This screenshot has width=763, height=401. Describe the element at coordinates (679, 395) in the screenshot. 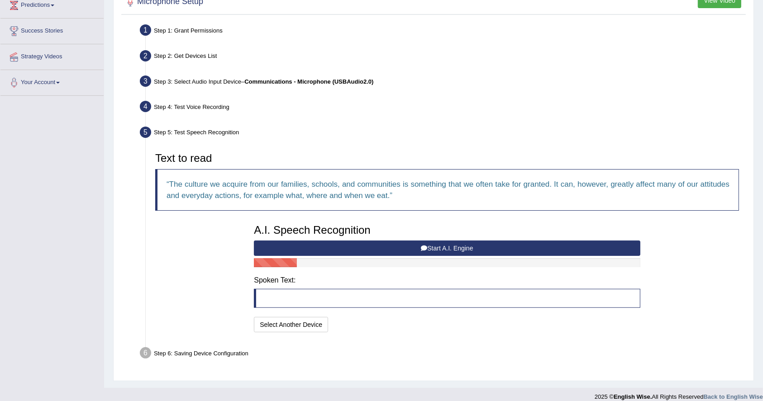

I see `div: 2025 © All Rights Reserved` at that location.